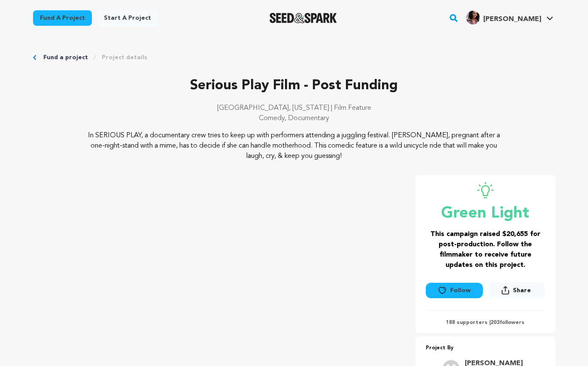  I want to click on p: Serious Play Film - Post Funding, so click(294, 86).